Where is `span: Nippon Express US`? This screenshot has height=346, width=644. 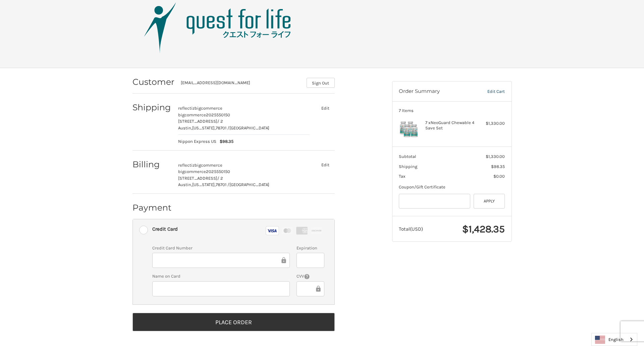 span: Nippon Express US is located at coordinates (198, 141).